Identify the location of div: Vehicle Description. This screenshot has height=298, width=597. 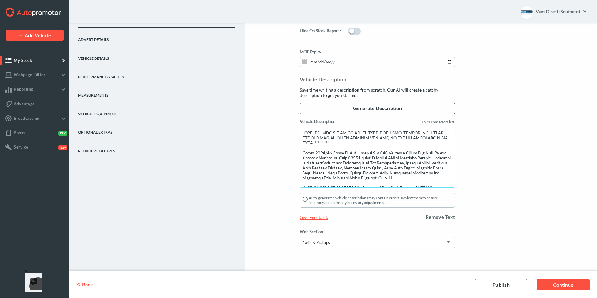
(377, 79).